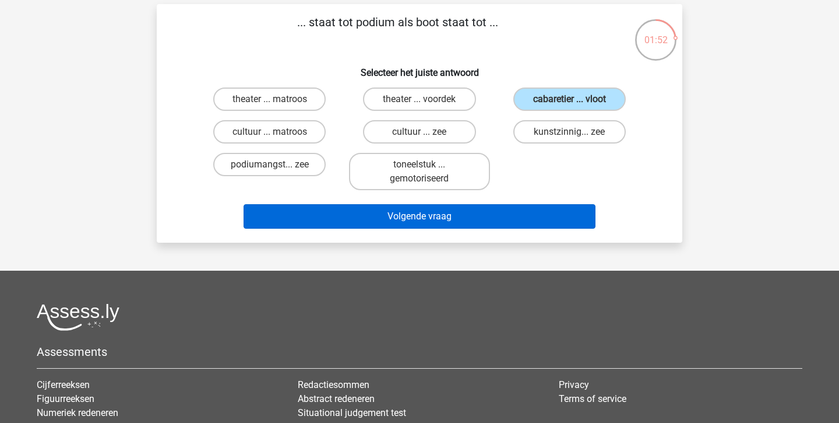 The height and width of the screenshot is (423, 839). What do you see at coordinates (352, 412) in the screenshot?
I see `a: Situational judgement test` at bounding box center [352, 412].